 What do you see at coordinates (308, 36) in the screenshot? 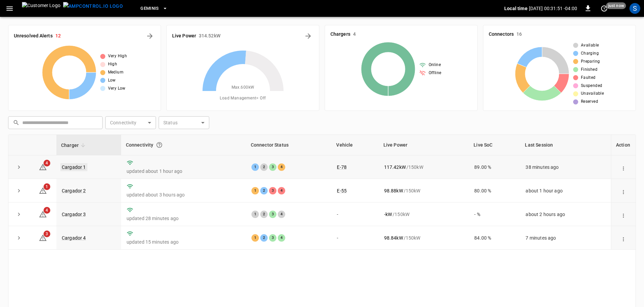
I see `button: Energy Overview` at bounding box center [308, 36].